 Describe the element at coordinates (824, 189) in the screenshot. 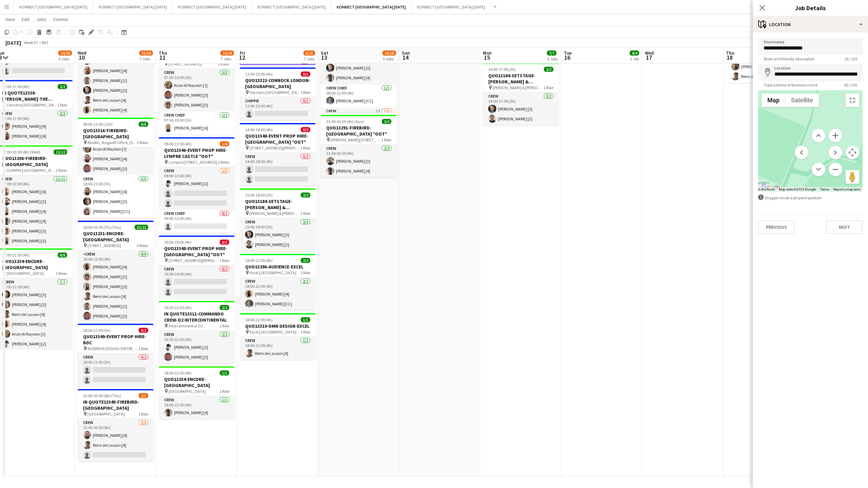

I see `a: Terms (opens in new tab)` at that location.